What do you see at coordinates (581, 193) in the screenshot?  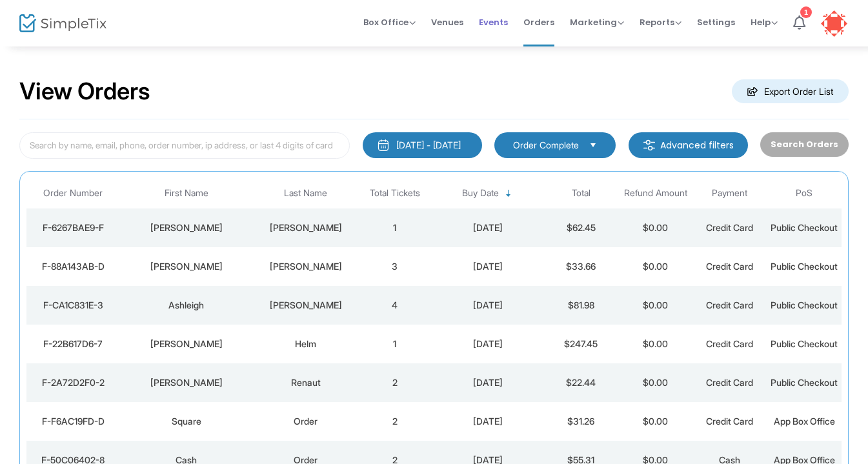 I see `th: Total` at bounding box center [581, 193].